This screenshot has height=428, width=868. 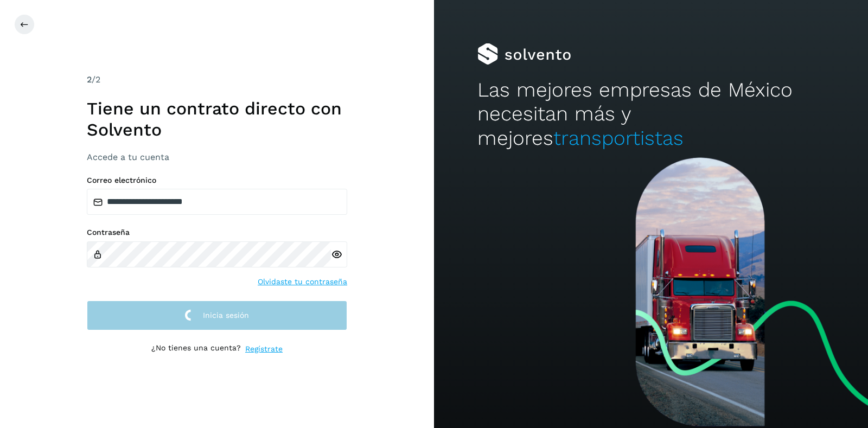 What do you see at coordinates (302, 282) in the screenshot?
I see `a: Olvidaste tu contraseña` at bounding box center [302, 282].